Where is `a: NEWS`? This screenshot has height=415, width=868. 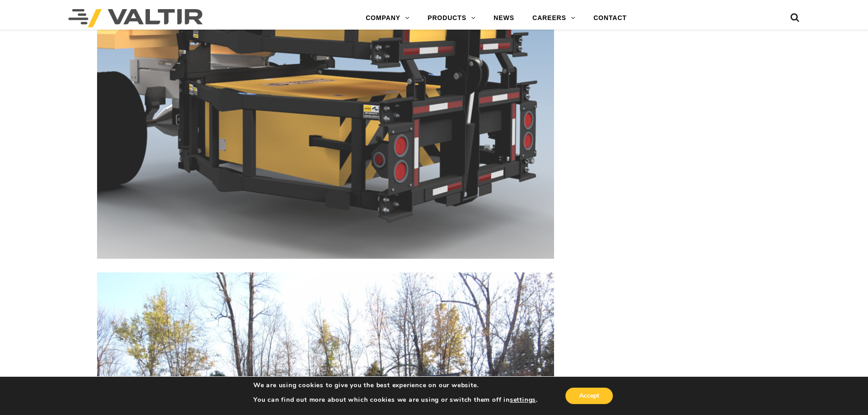 a: NEWS is located at coordinates (503, 18).